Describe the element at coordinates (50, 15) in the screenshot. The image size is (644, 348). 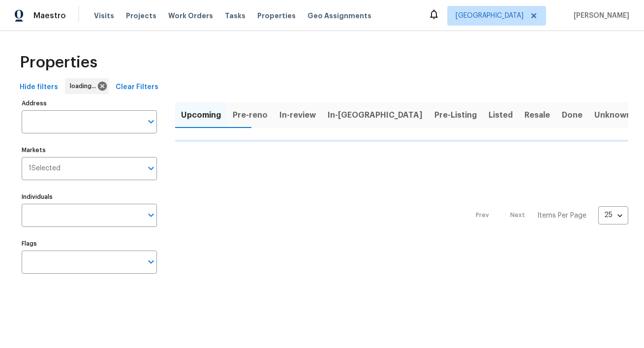
I see `span: Maestro` at that location.